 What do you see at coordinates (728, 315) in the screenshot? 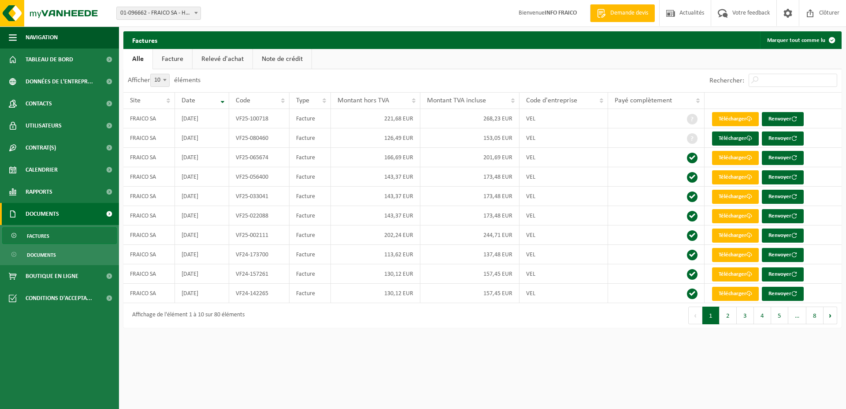
I see `button: 2` at bounding box center [728, 315].